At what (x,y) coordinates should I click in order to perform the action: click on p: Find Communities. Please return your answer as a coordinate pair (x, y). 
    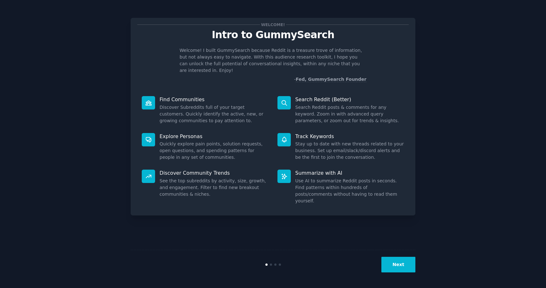
    Looking at the image, I should click on (214, 99).